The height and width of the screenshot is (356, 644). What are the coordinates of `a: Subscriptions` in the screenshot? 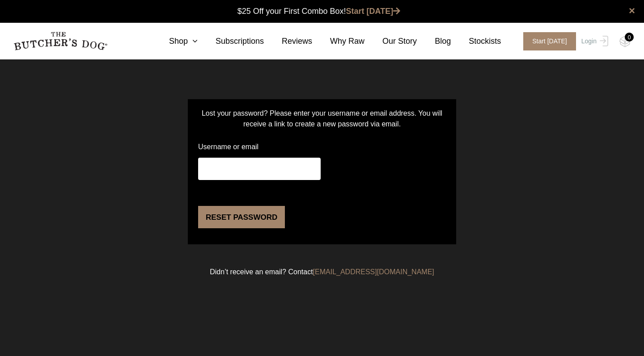 It's located at (231, 41).